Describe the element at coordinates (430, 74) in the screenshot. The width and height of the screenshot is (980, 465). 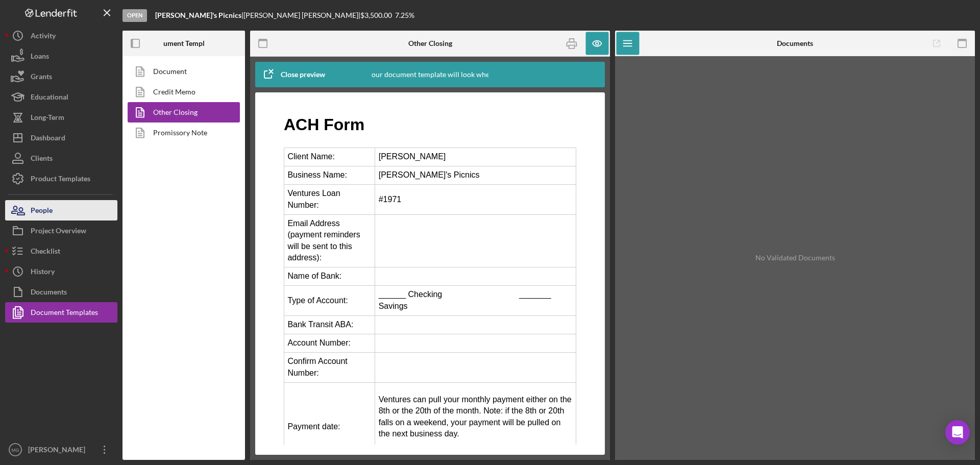
I see `div: This is how your document template will look when completed` at that location.